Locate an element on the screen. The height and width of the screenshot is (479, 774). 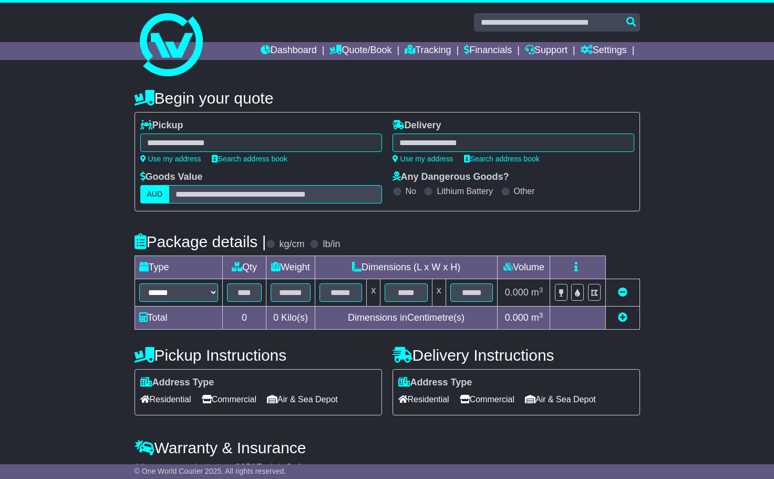
h4: Begin your quote is located at coordinates (387, 98).